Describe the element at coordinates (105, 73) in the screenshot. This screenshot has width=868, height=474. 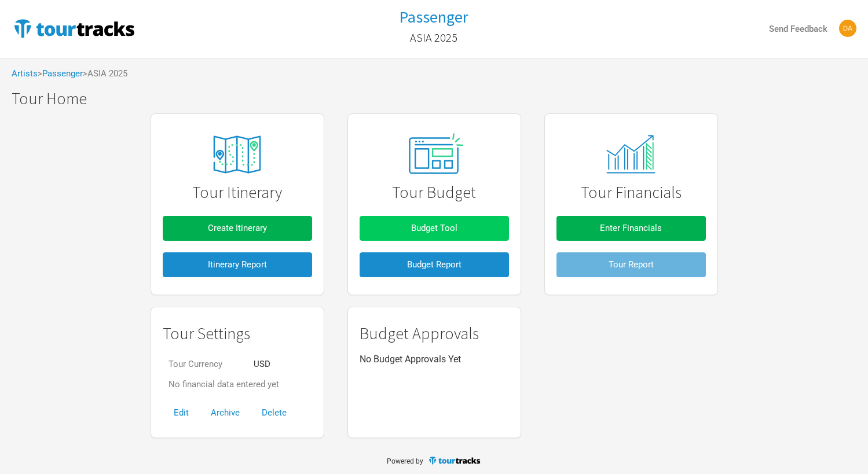
I see `span: > ASIA 2025` at that location.